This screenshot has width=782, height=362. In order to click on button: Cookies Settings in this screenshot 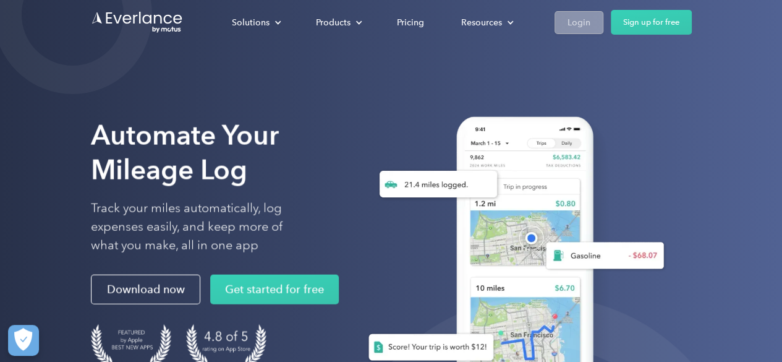, I will do `click(23, 340)`.